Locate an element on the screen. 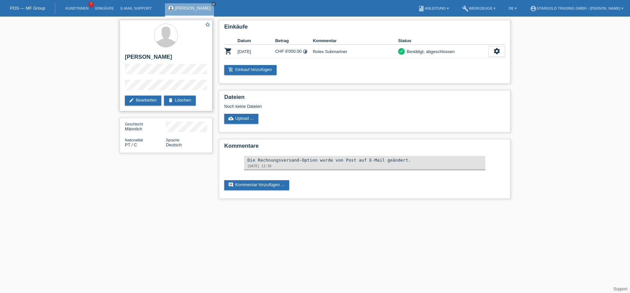  i: delete is located at coordinates (171, 100).